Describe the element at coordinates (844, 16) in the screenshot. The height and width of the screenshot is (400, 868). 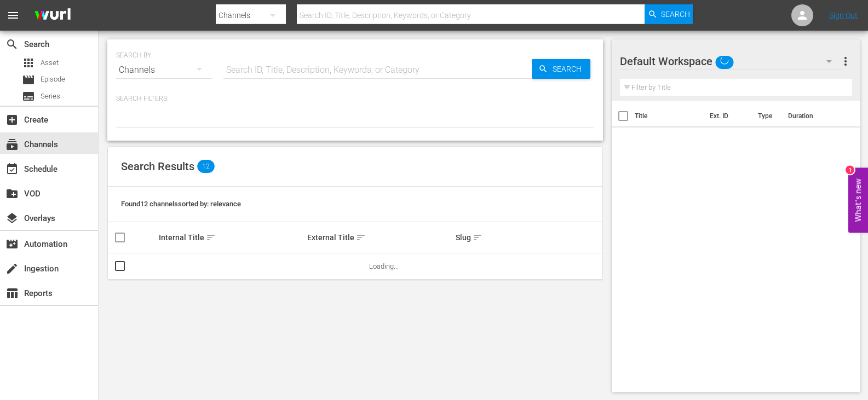
I see `a: Sign Out` at that location.